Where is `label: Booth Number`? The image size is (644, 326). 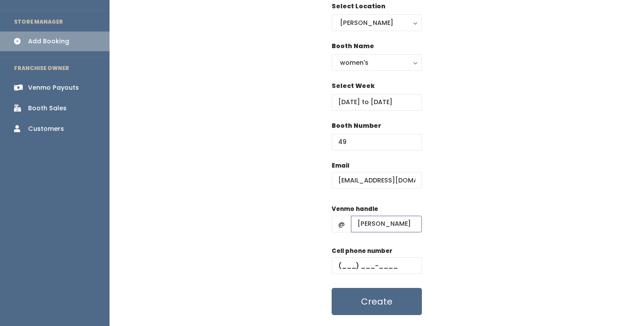
label: Booth Number is located at coordinates (356, 126).